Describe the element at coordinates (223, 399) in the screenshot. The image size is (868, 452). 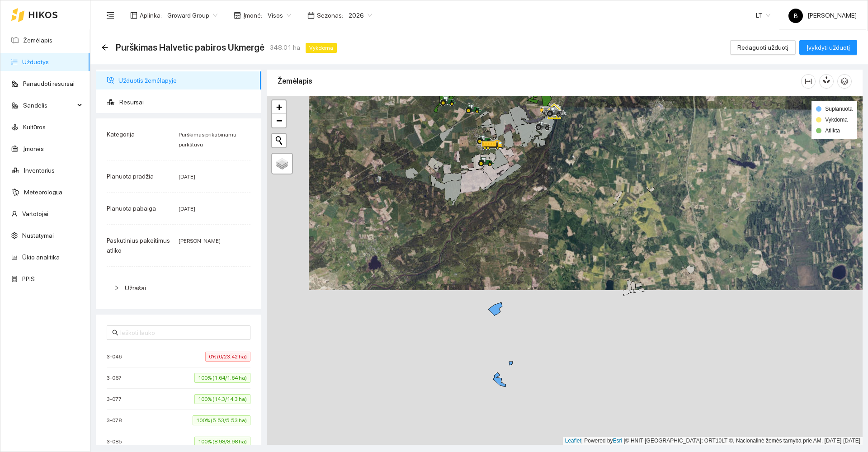
I see `span: 100% (14.3/14.3 ha)` at that location.